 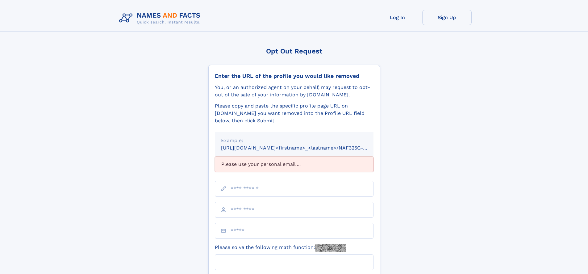 I want to click on a: Log In, so click(x=398, y=17).